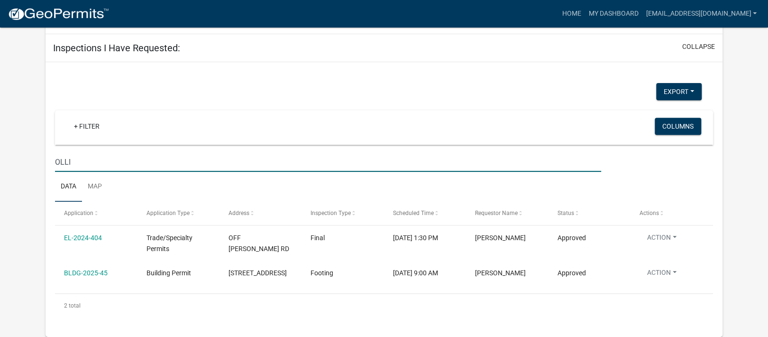  What do you see at coordinates (671, 213) in the screenshot?
I see `datatable-header-cell: Actions` at bounding box center [671, 213].